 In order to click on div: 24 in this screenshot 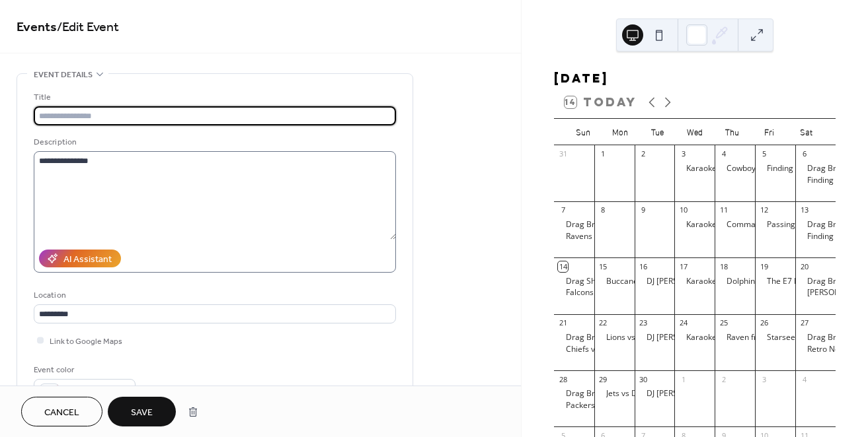, I will do `click(683, 323)`.